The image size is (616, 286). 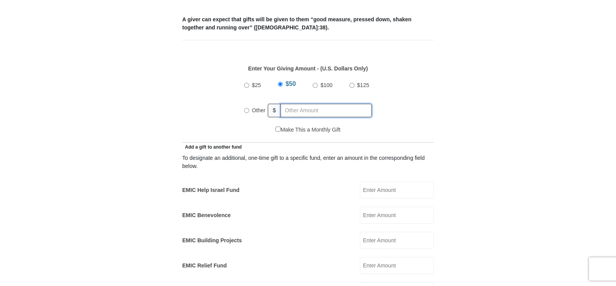 I want to click on label: EMIC Benevolence, so click(x=206, y=215).